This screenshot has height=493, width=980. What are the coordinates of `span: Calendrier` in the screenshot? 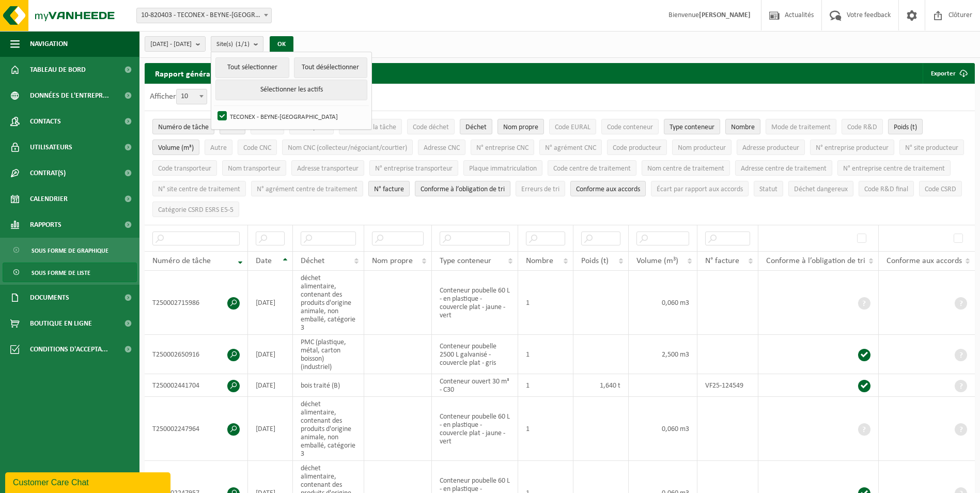 It's located at (48, 199).